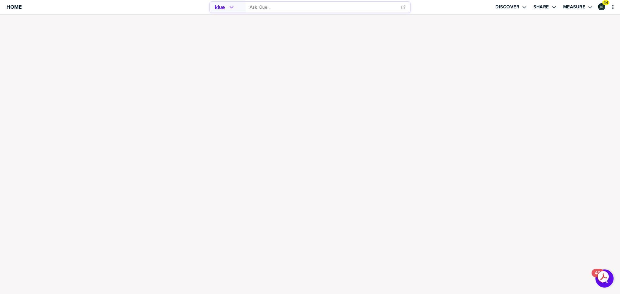  What do you see at coordinates (323, 7) in the screenshot?
I see `input: Ask Klue...` at bounding box center [323, 7].